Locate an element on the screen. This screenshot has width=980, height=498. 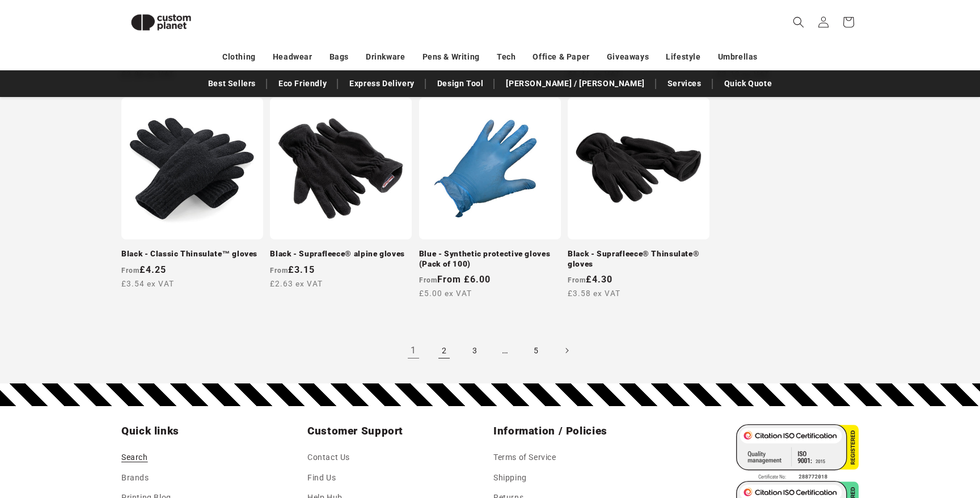
a: Eco Friendly is located at coordinates (302, 83).